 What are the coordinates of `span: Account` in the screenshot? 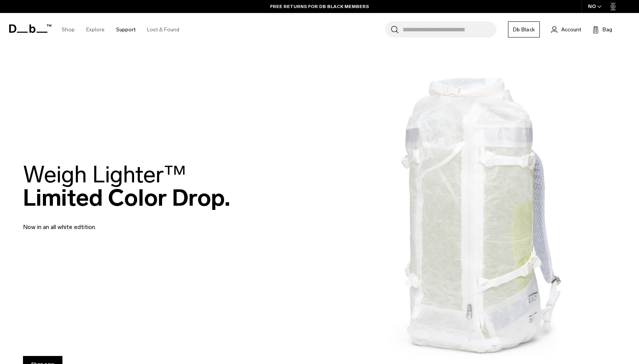 It's located at (571, 30).